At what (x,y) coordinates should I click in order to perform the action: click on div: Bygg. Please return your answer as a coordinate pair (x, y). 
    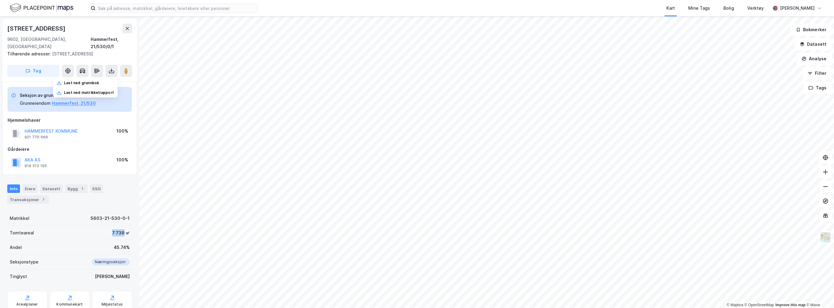
    Looking at the image, I should click on (76, 189).